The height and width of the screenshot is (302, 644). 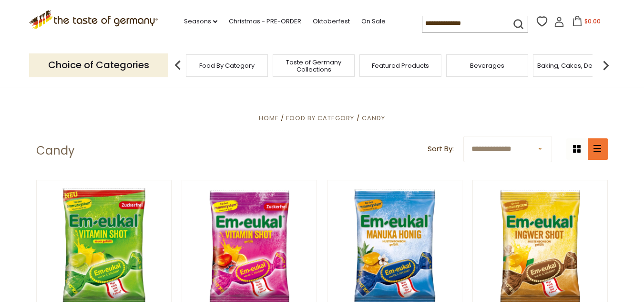 I want to click on a: Beverages, so click(x=488, y=66).